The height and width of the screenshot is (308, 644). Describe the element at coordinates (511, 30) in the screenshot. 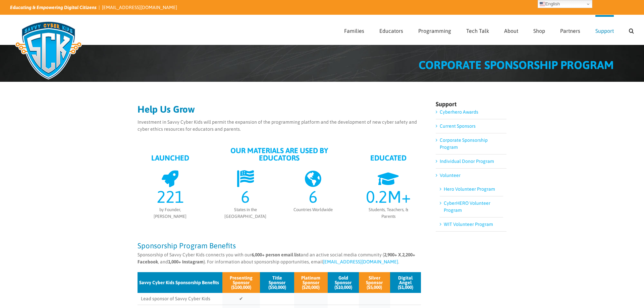

I see `a: About` at that location.